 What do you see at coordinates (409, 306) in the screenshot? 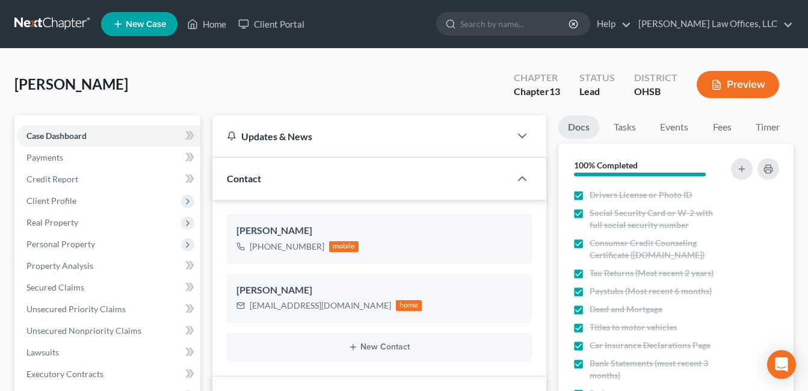
I see `div: home` at bounding box center [409, 306].